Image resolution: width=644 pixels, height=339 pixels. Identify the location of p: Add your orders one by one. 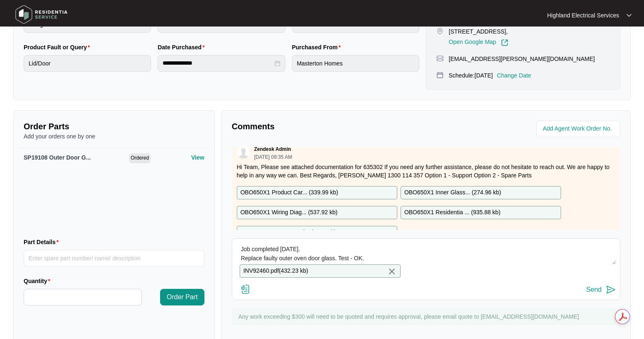
(114, 136).